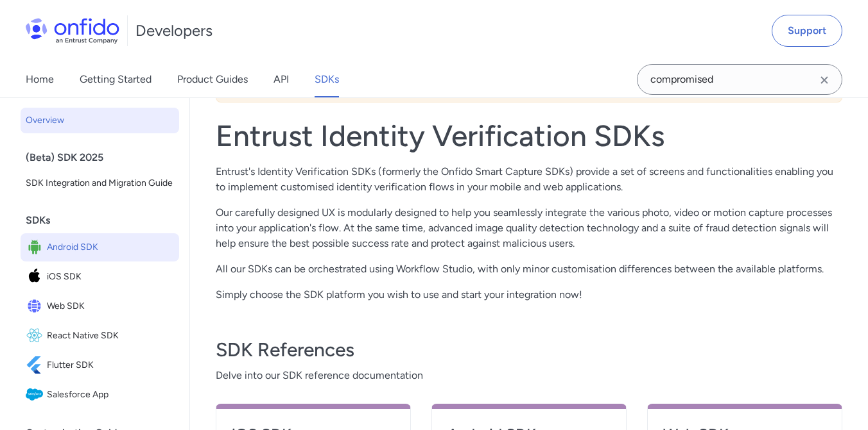  Describe the element at coordinates (281, 79) in the screenshot. I see `a: API` at that location.